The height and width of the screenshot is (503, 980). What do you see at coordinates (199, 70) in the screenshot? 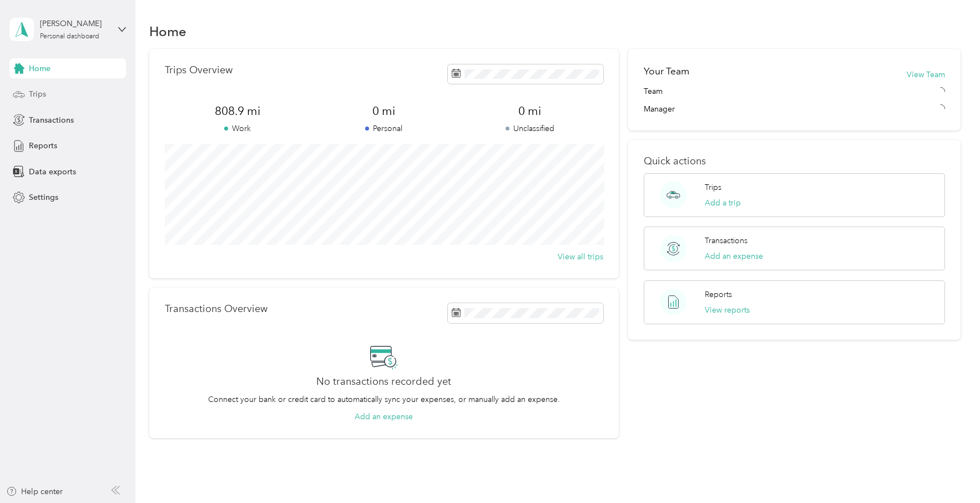
I see `p: Trips Overview` at bounding box center [199, 70].